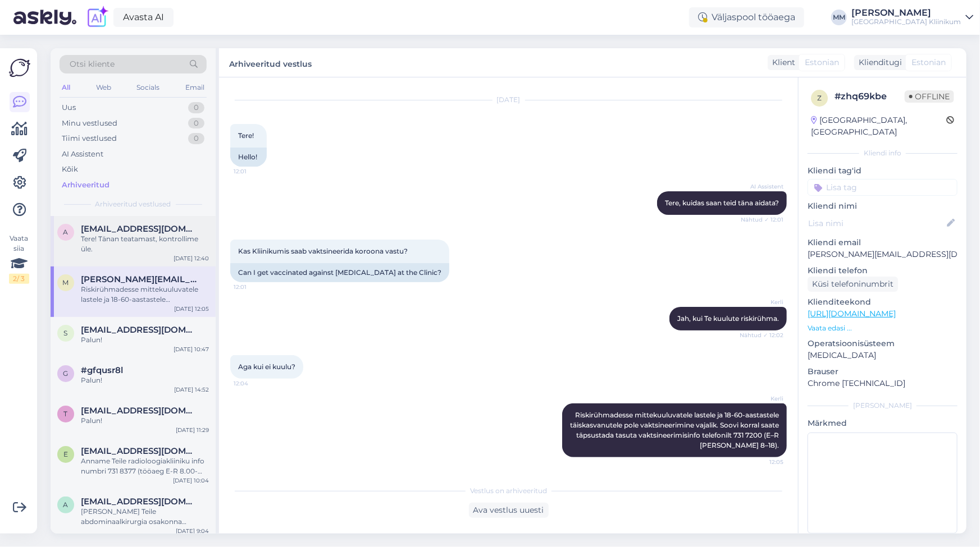 The width and height of the screenshot is (980, 547). What do you see at coordinates (267, 367) in the screenshot?
I see `span: Aga kui ei kuulu?` at bounding box center [267, 367].